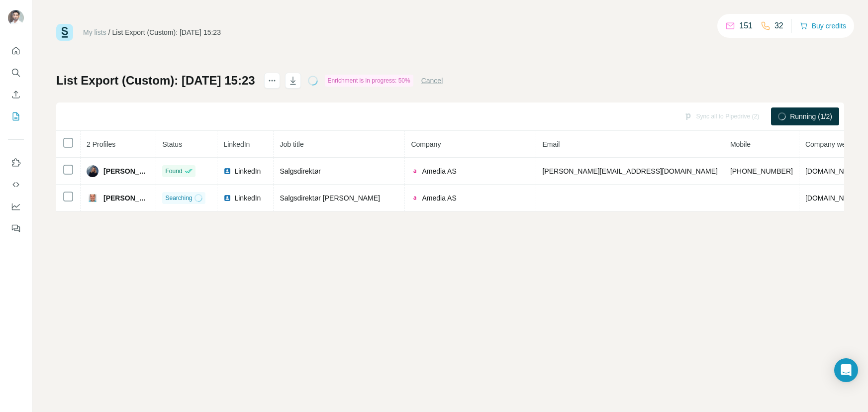 The width and height of the screenshot is (868, 412). Describe the element at coordinates (369, 81) in the screenshot. I see `div: Enrichment is in progress: 50%` at that location.